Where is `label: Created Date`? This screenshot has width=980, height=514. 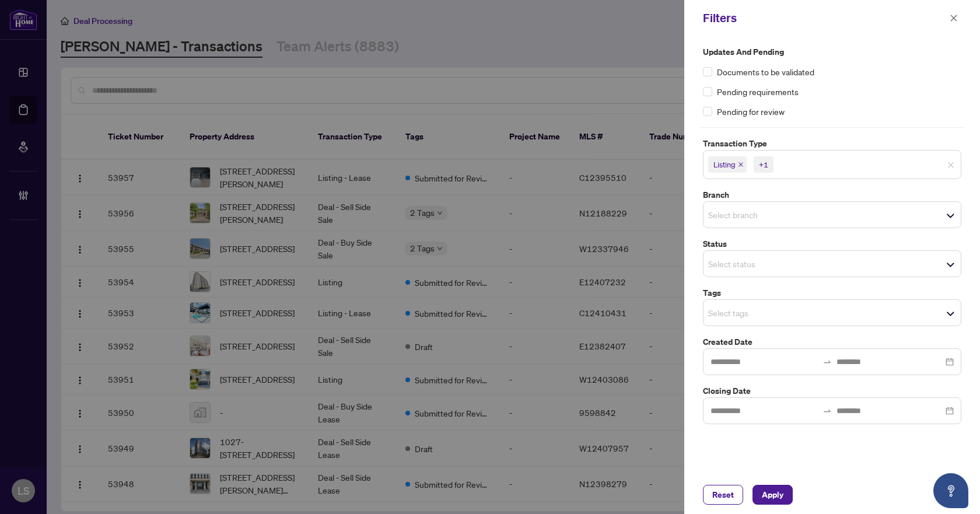
label: Created Date is located at coordinates (832, 342).